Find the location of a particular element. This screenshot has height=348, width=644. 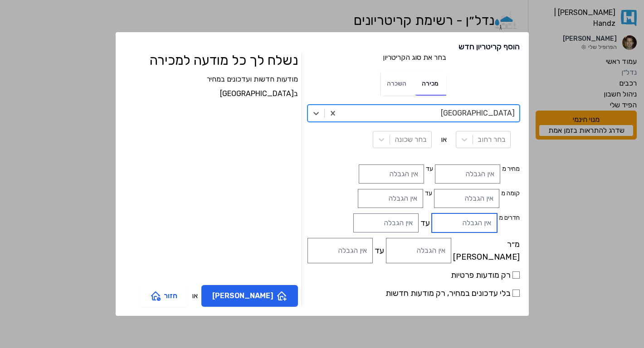

span: מכירה is located at coordinates (430, 83).